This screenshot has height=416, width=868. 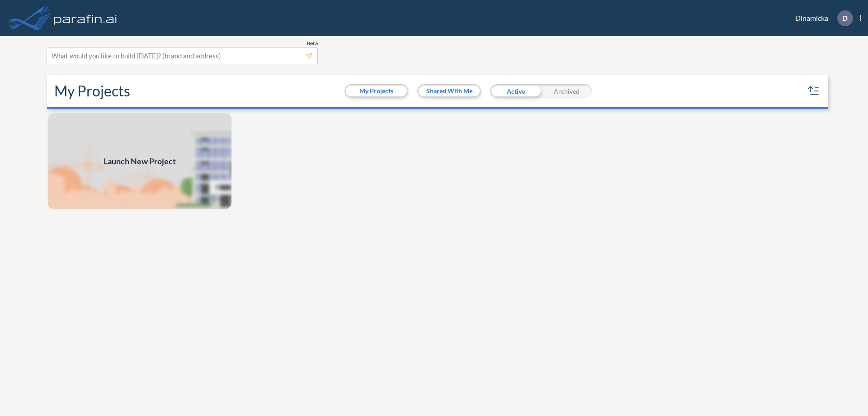 What do you see at coordinates (312, 43) in the screenshot?
I see `span: Beta` at bounding box center [312, 43].